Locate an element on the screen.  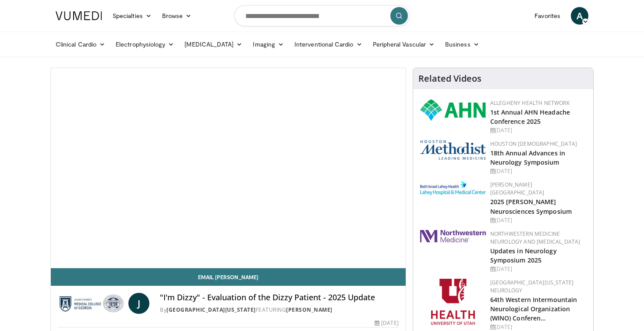
div: By FEATURING is located at coordinates (279, 310).